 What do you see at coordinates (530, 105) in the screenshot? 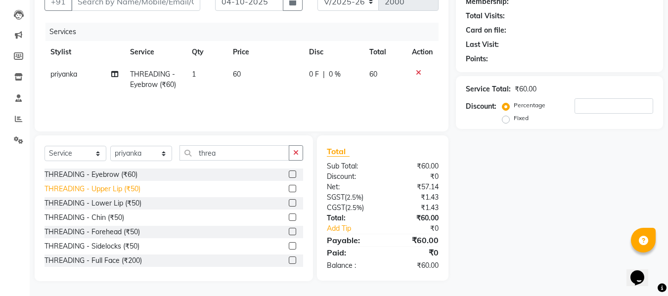
I see `label: Percentage` at bounding box center [530, 105].